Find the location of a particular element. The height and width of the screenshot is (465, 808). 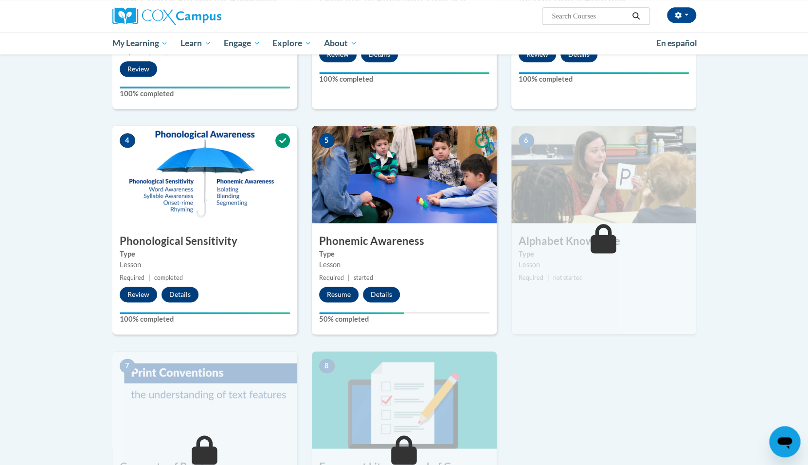

span: 7 is located at coordinates (127, 366).